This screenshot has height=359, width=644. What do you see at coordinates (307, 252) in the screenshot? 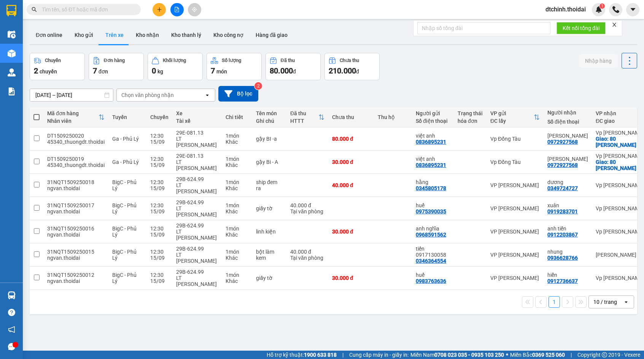
I see `div: 40.000 đ` at bounding box center [307, 252].